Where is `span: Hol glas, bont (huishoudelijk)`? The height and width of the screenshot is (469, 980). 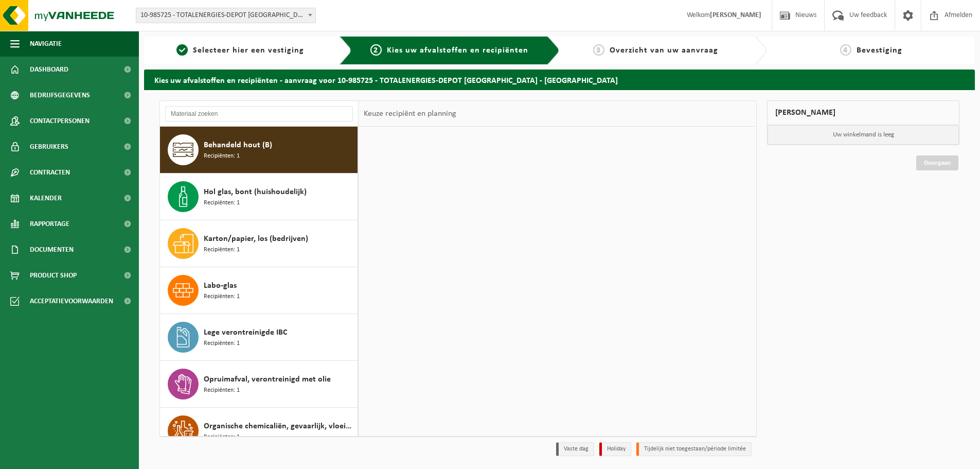 span: Hol glas, bont (huishoudelijk) is located at coordinates (255, 192).